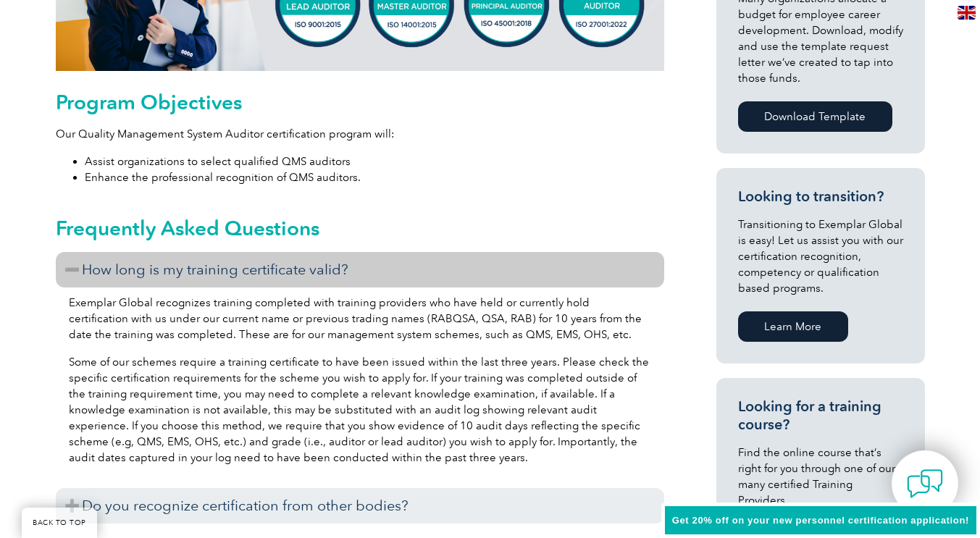 The image size is (980, 538). What do you see at coordinates (821, 256) in the screenshot?
I see `p: Transitioning to Exemplar Global is easy! Let us assist you with our certification recognition, c...` at bounding box center [821, 256].